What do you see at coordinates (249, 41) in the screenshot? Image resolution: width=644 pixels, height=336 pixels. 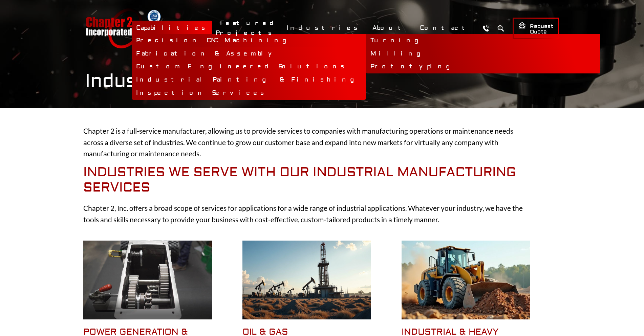 I see `a: Precision CNC Machining` at bounding box center [249, 41].